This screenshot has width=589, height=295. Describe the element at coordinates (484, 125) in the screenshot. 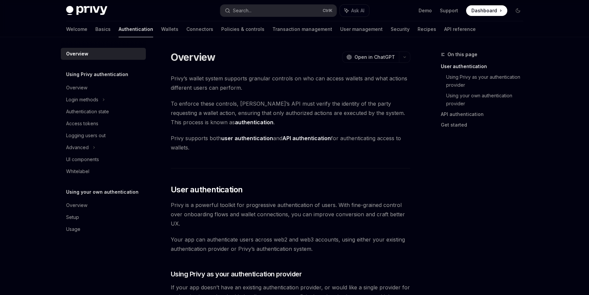

I see `a: Get started` at that location.